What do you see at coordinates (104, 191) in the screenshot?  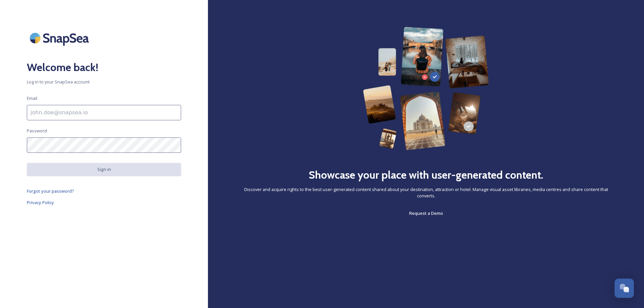 I see `a: Forgot your password?` at bounding box center [104, 191].